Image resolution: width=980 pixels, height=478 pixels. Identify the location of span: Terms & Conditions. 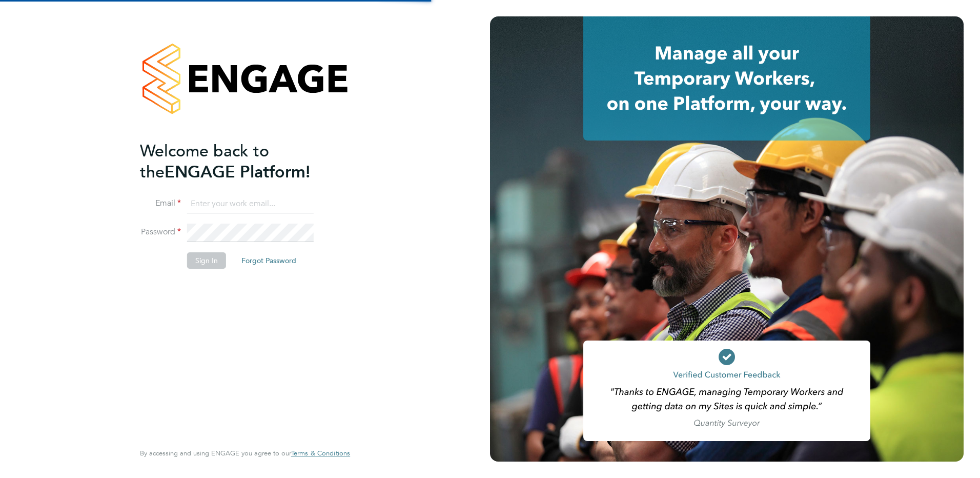
(320, 453).